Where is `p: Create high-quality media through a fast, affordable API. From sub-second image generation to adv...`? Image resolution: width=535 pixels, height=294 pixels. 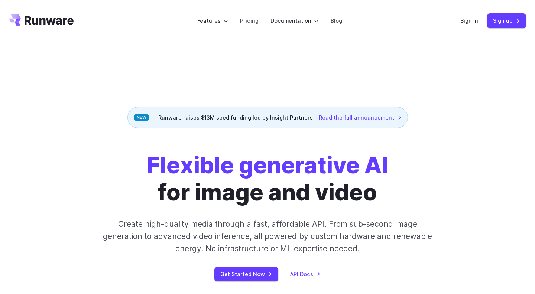
p: Create high-quality media through a fast, affordable API. From sub-second image generation to adv... is located at coordinates (268, 237).